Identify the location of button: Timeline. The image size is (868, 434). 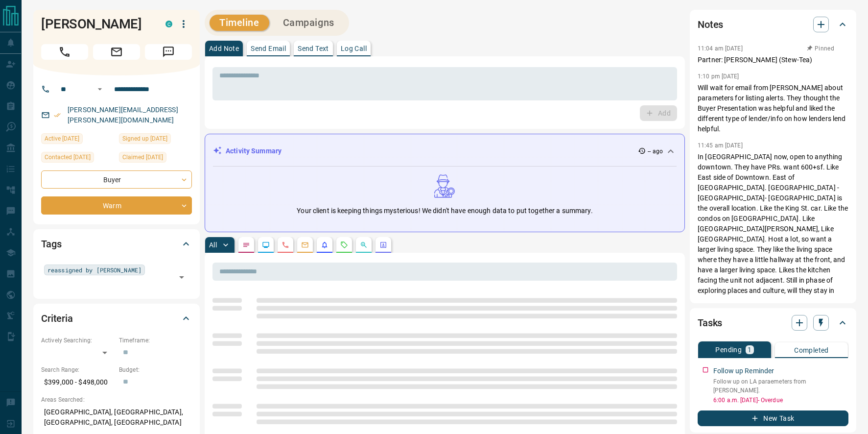
(240, 23).